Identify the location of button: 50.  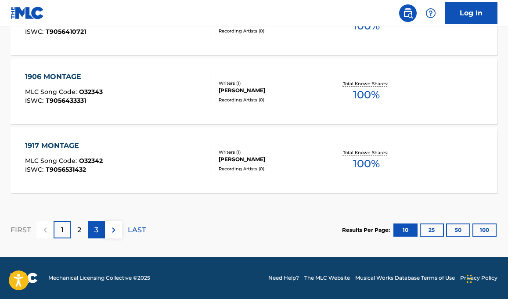
(458, 230).